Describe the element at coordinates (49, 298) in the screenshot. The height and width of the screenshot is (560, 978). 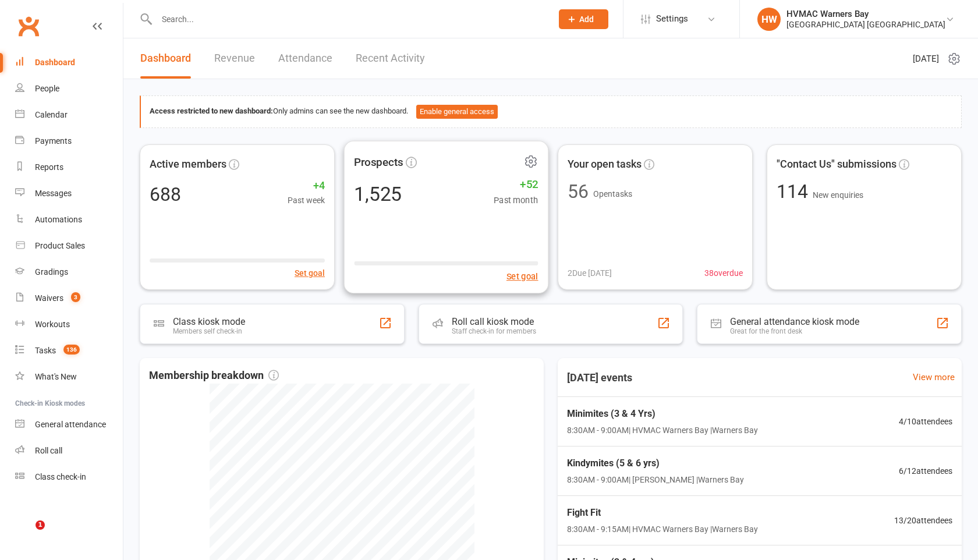
I see `div: Waivers` at that location.